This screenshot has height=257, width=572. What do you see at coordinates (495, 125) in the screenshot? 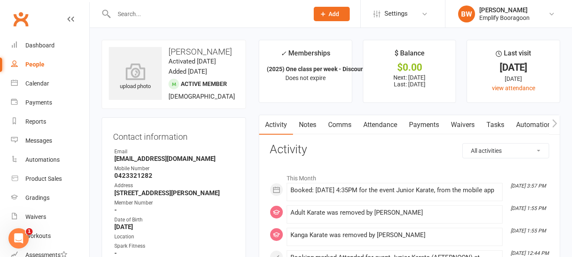
I see `a: Tasks` at bounding box center [495, 125].